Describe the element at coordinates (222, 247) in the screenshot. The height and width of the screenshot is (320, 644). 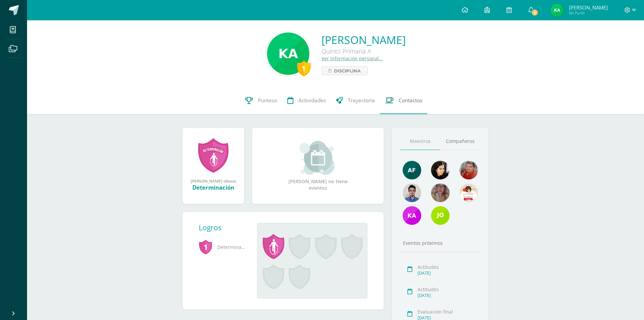
I see `span: Determinación` at that location.